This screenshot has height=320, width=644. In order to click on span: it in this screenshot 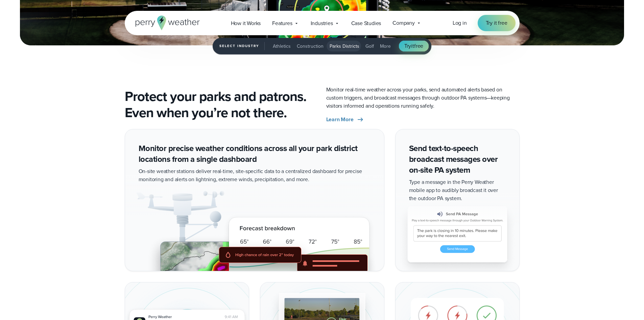, I will do `click(412, 46)`.